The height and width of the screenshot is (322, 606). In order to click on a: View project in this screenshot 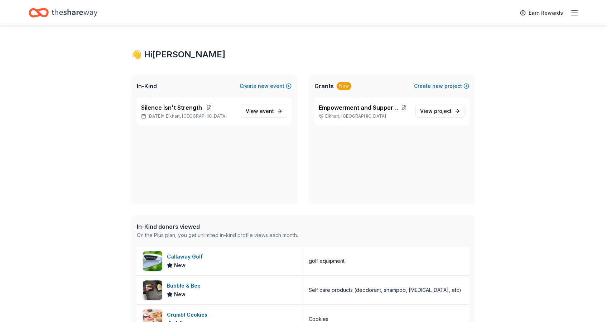, I will do `click(440, 111)`.